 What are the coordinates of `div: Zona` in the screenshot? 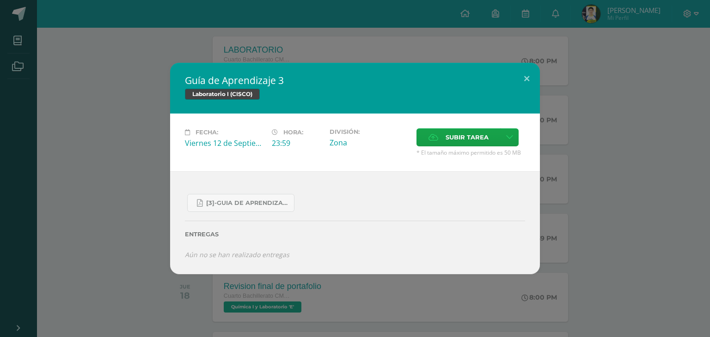 It's located at (369, 143).